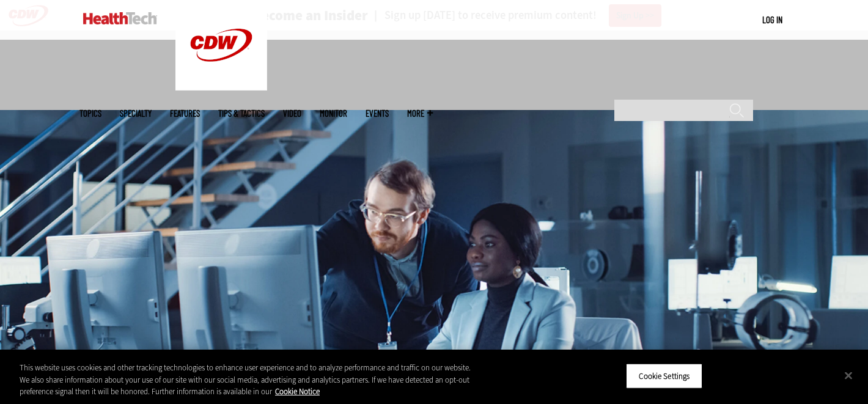  What do you see at coordinates (222, 87) in the screenshot?
I see `a: CDW` at bounding box center [222, 87].